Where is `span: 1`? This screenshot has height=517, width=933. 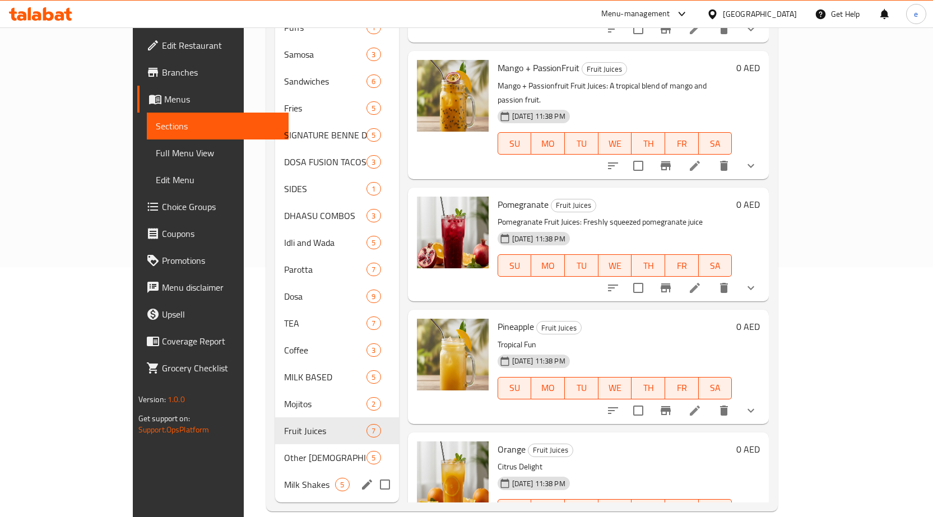
span: 1 is located at coordinates (373, 189).